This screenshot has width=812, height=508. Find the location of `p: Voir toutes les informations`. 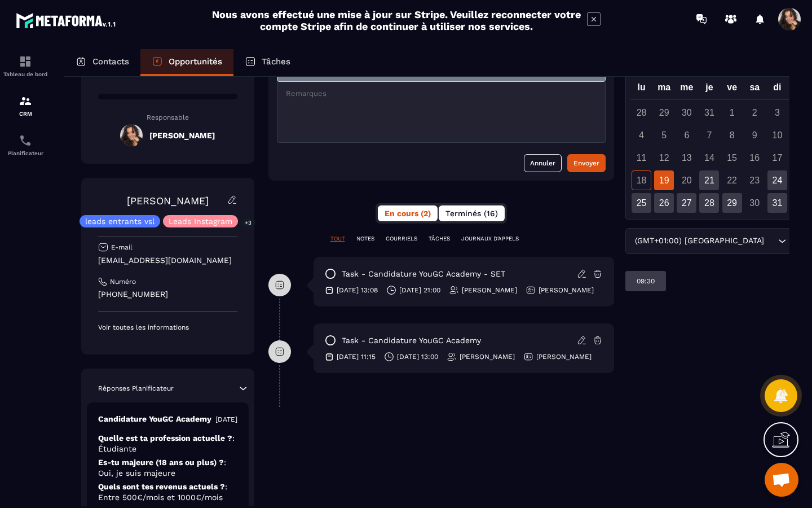

p: Voir toutes les informations is located at coordinates (167, 327).